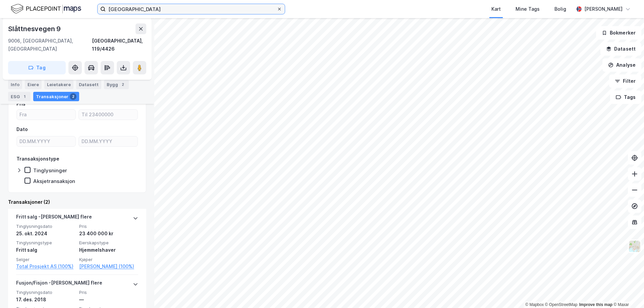 This screenshot has width=644, height=308. I want to click on div: Eiere, so click(33, 84).